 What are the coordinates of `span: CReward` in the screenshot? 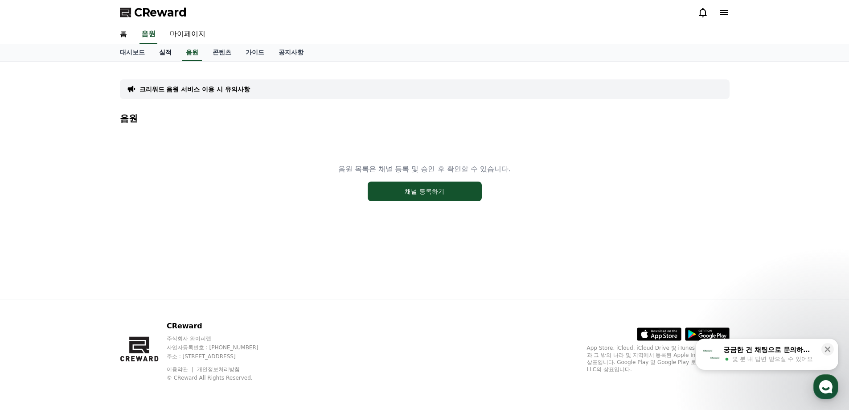 It's located at (160, 12).